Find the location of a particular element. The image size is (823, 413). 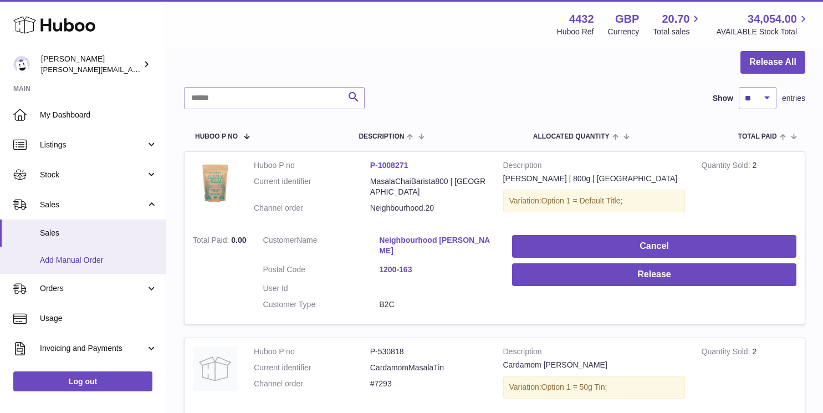

span: entries is located at coordinates (794, 98).